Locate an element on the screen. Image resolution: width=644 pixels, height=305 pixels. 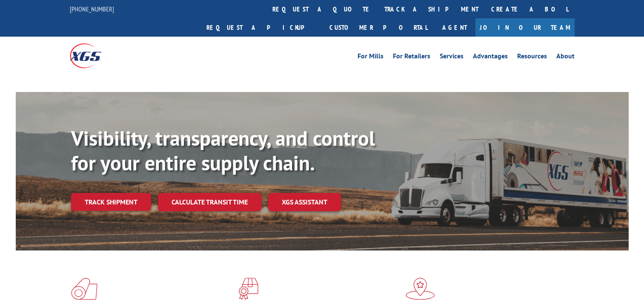
a: Advantages is located at coordinates (490, 58).